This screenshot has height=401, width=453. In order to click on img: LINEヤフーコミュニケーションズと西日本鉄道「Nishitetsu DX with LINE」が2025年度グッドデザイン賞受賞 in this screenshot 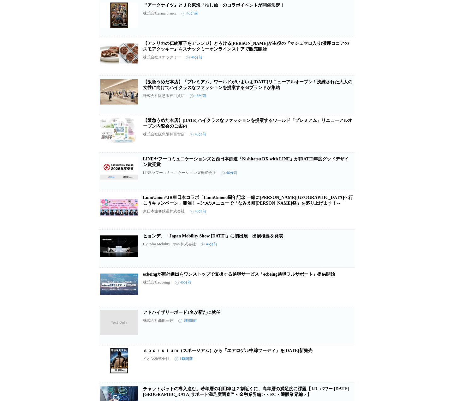, I will do `click(119, 169)`.